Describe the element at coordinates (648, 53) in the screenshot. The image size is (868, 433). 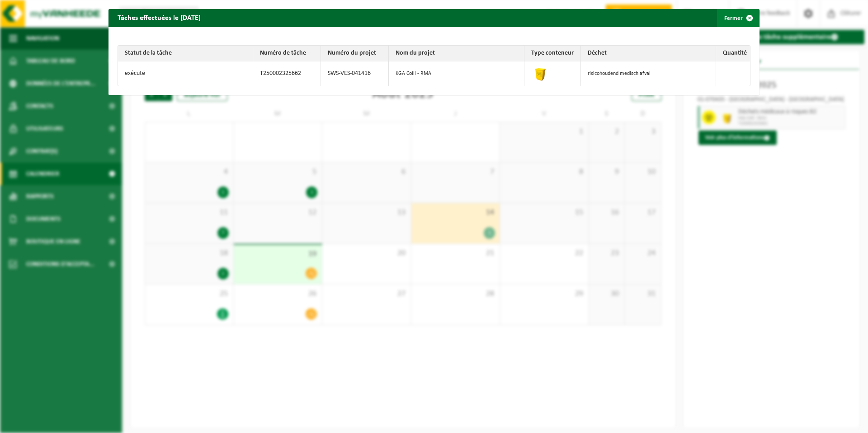
I see `th: Déchet` at that location.